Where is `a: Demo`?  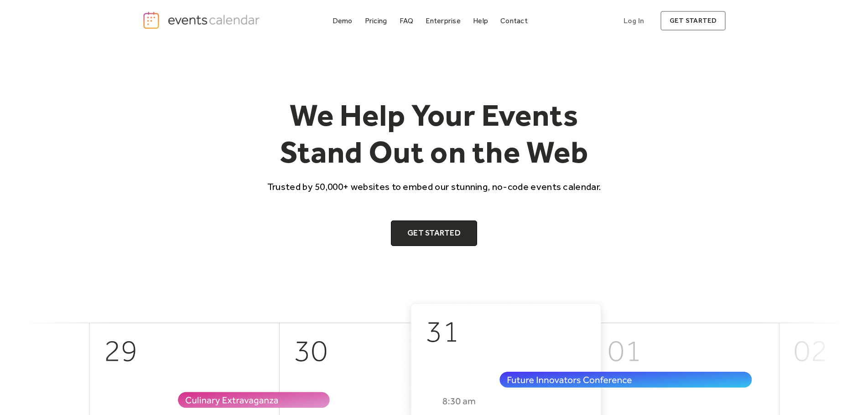
a: Demo is located at coordinates (342, 20).